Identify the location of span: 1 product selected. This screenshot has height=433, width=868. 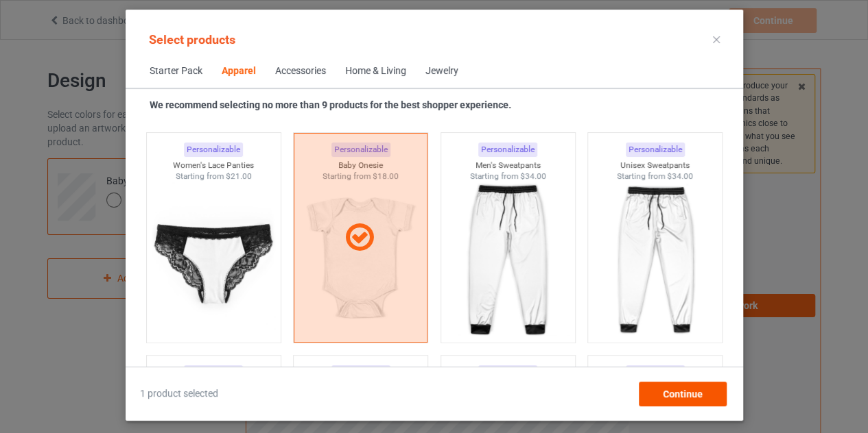
(179, 394).